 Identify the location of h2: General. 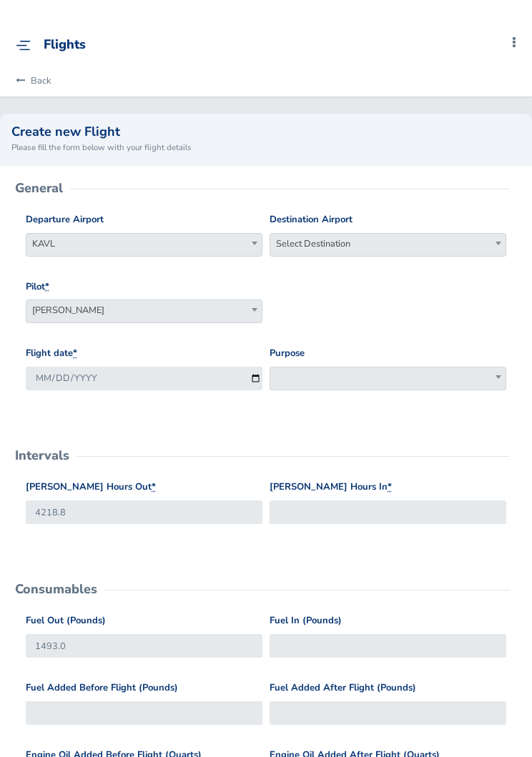
(39, 188).